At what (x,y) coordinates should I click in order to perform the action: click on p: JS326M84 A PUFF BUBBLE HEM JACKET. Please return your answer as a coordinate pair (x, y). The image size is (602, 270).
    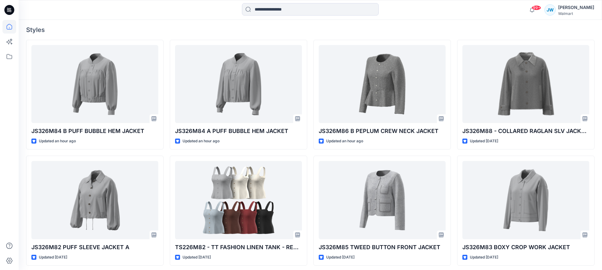
    Looking at the image, I should click on (238, 131).